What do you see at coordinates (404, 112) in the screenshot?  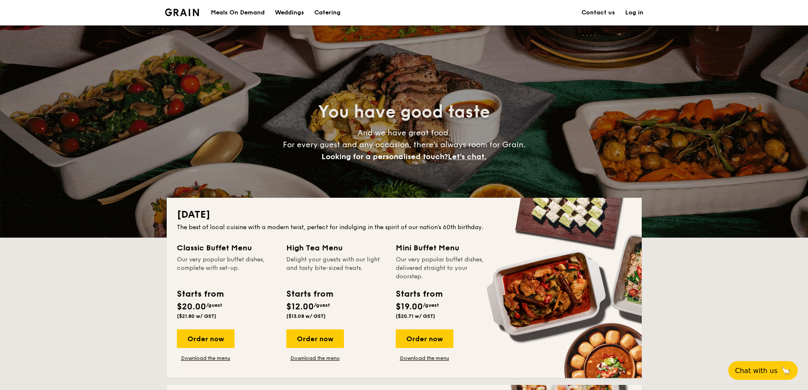 I see `span: You have good taste` at bounding box center [404, 112].